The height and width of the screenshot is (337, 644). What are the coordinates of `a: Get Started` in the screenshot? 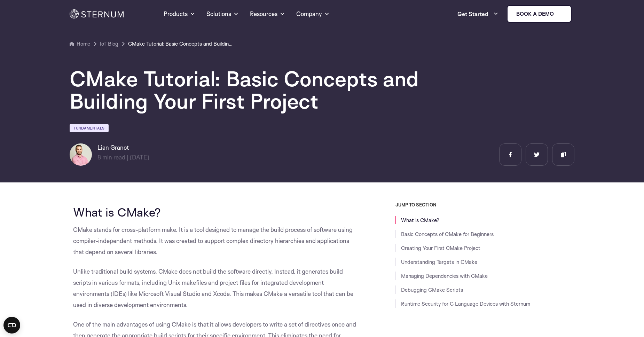 It's located at (478, 14).